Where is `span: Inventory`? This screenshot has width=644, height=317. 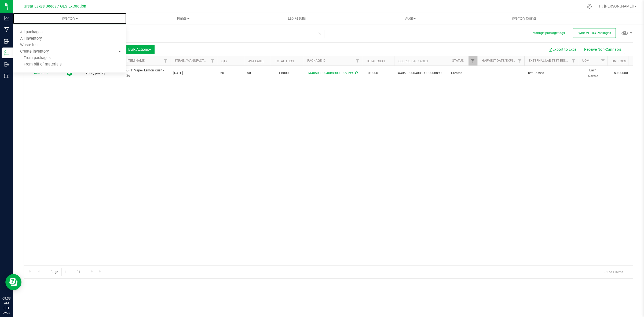
span: Inventory is located at coordinates (69, 18).